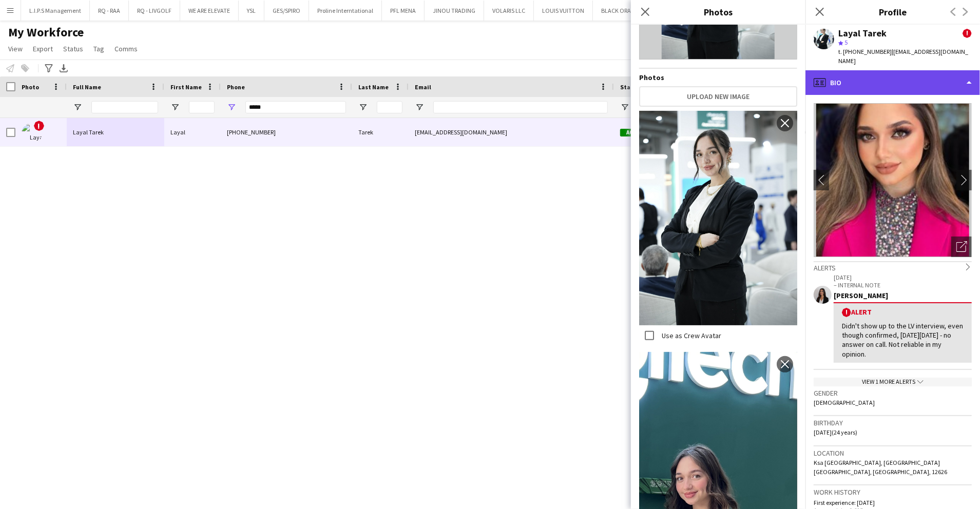 This screenshot has width=980, height=509. What do you see at coordinates (32, 133) in the screenshot?
I see `img: Layal Tarek` at bounding box center [32, 133].